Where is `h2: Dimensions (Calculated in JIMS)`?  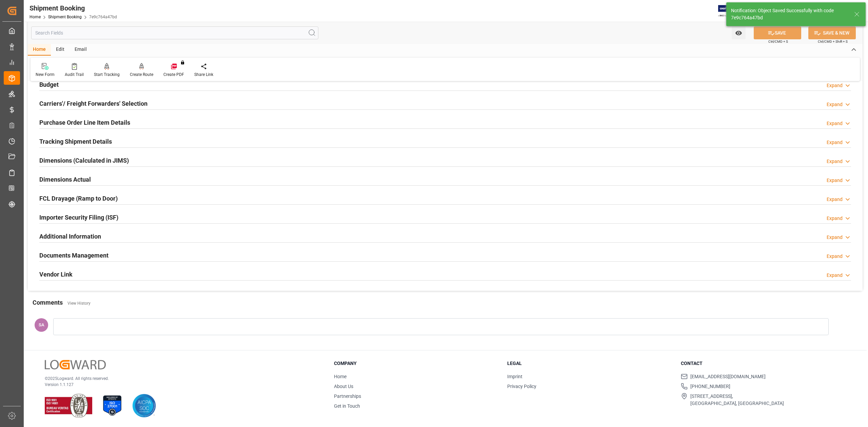
h2: Dimensions (Calculated in JIMS) is located at coordinates (84, 160).